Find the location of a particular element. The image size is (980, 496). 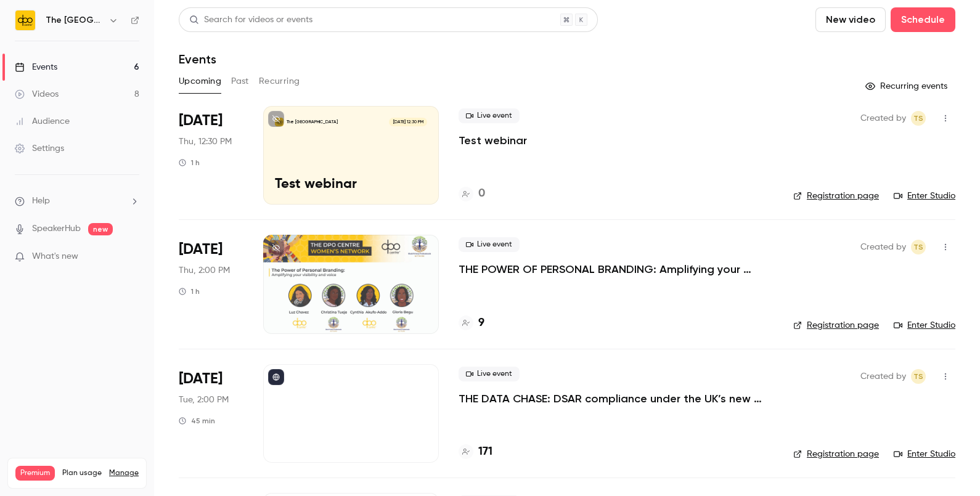

a: Manage is located at coordinates (124, 474).